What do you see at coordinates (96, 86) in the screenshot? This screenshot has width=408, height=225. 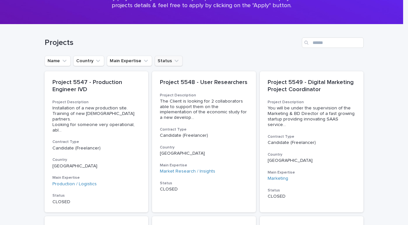 I see `p: Project 5547 - Production Engineer IVD` at bounding box center [96, 86].